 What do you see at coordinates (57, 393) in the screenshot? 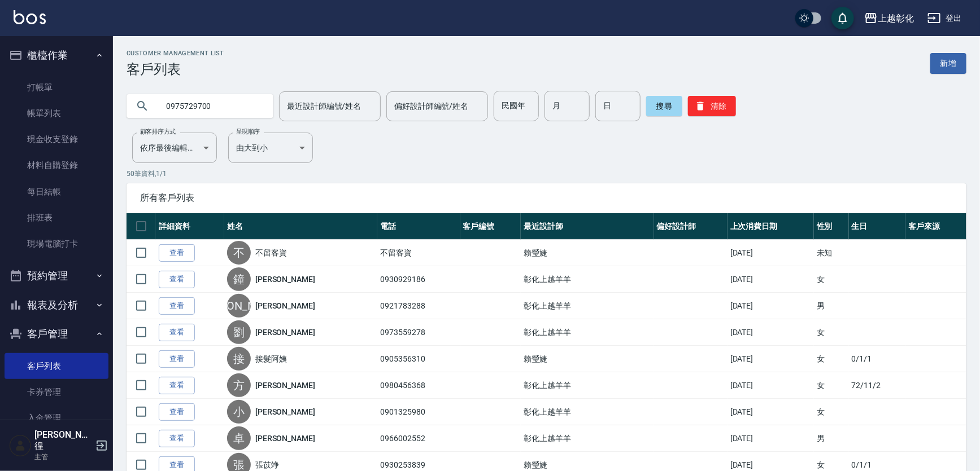
I see `a: 卡券管理` at bounding box center [57, 393].